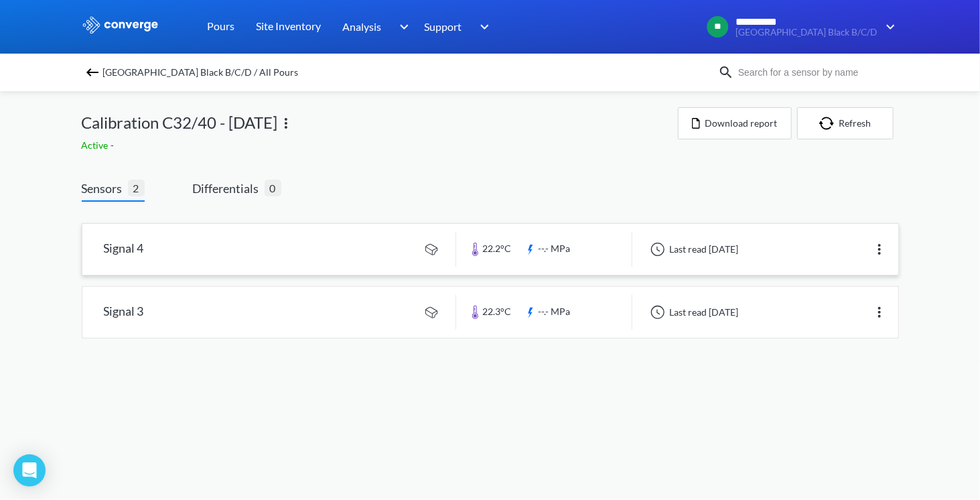  What do you see at coordinates (829, 123) in the screenshot?
I see `img: icon-refresh.svg` at bounding box center [829, 123].